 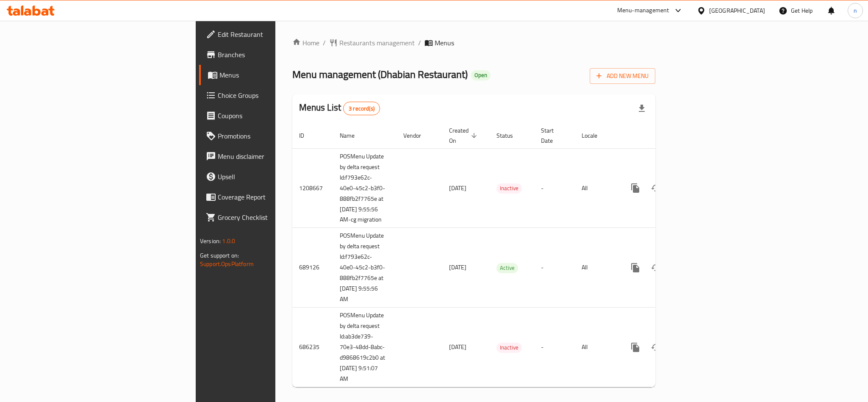 What do you see at coordinates (270, 217) in the screenshot?
I see `a: Grocery Checklist` at bounding box center [270, 217].